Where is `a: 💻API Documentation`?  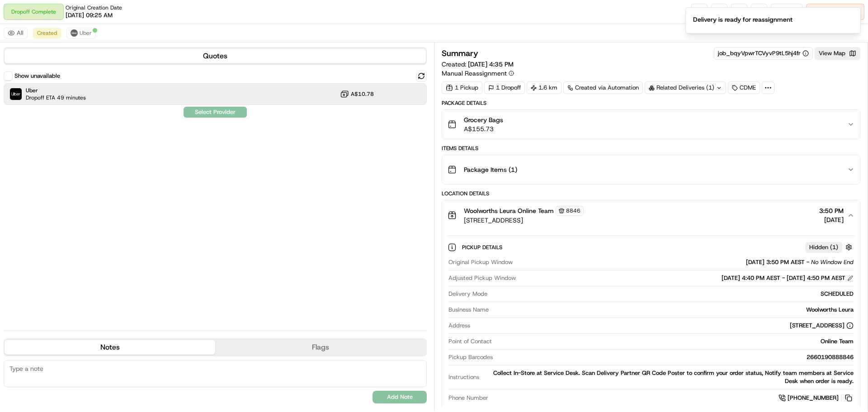
a: 💻API Documentation is located at coordinates (111, 136).